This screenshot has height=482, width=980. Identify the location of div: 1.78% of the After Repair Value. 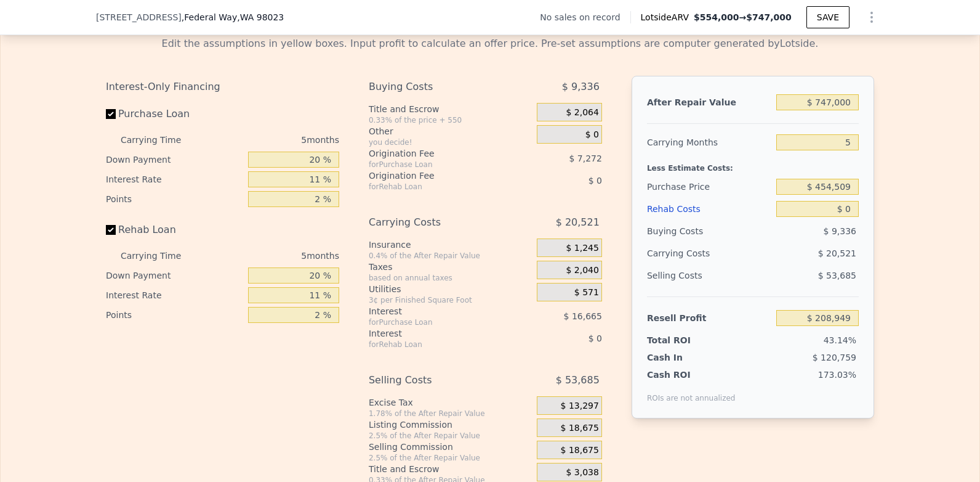
(450, 413).